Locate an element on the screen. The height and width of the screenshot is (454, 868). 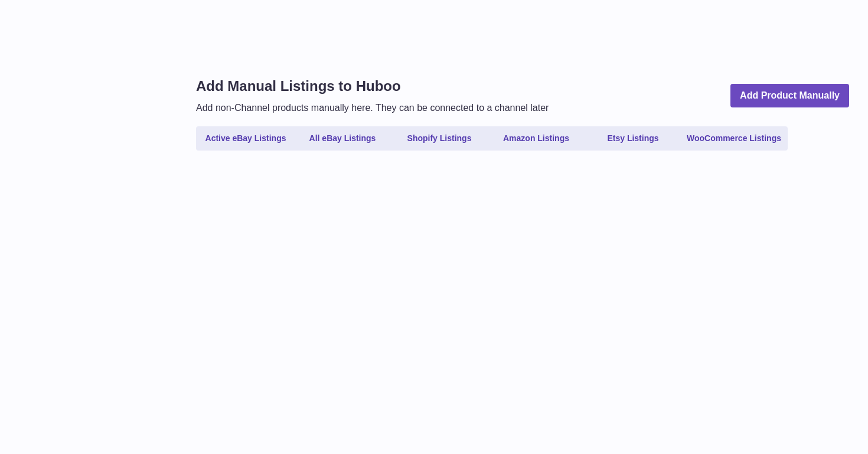
p: Add non-Channel products manually here. They can be connected to a channel later is located at coordinates (372, 108).